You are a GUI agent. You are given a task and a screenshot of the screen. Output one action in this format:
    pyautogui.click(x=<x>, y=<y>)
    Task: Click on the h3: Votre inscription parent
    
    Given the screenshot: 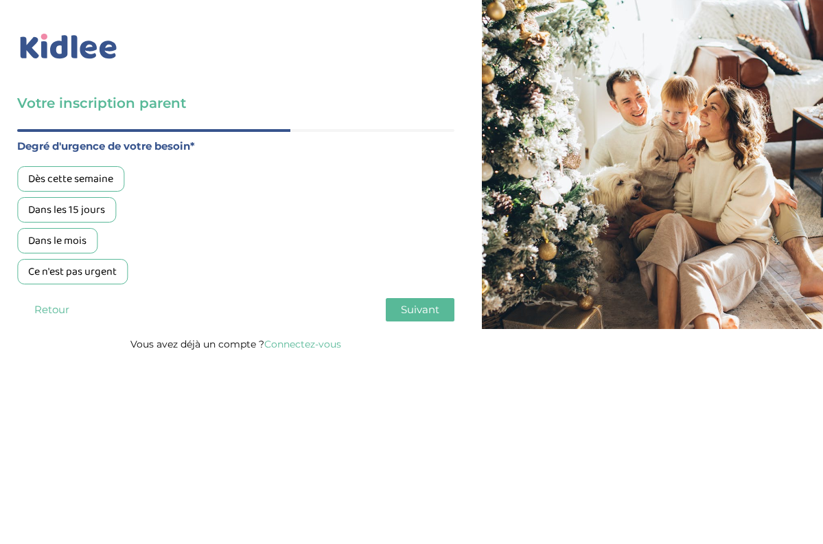 What is the action you would take?
    pyautogui.click(x=235, y=103)
    